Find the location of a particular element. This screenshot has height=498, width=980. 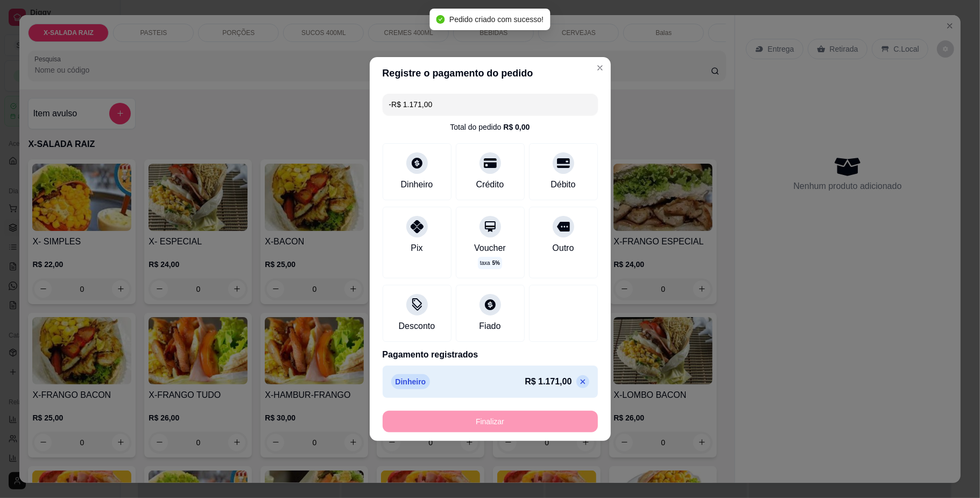

input: Ex.: hambúrguer de cordeiro is located at coordinates (491, 105).